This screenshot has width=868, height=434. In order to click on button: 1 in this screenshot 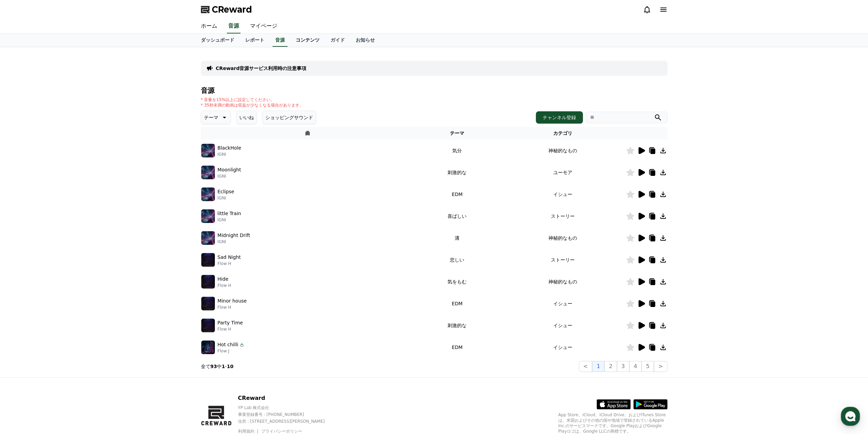, I will do `click(598, 367)`.